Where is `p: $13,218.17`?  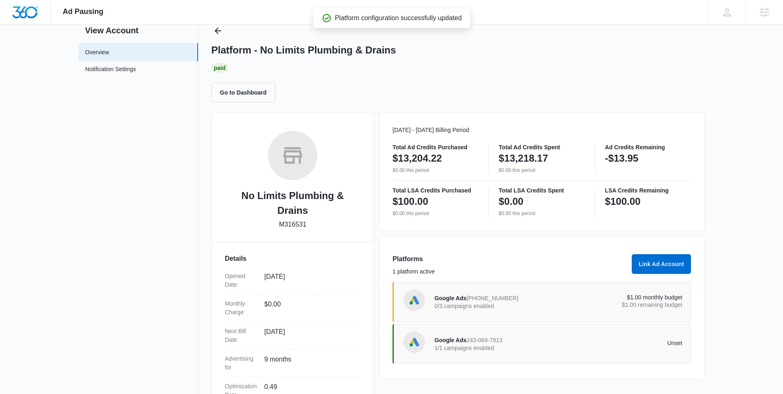
p: $13,218.17 is located at coordinates (523, 158).